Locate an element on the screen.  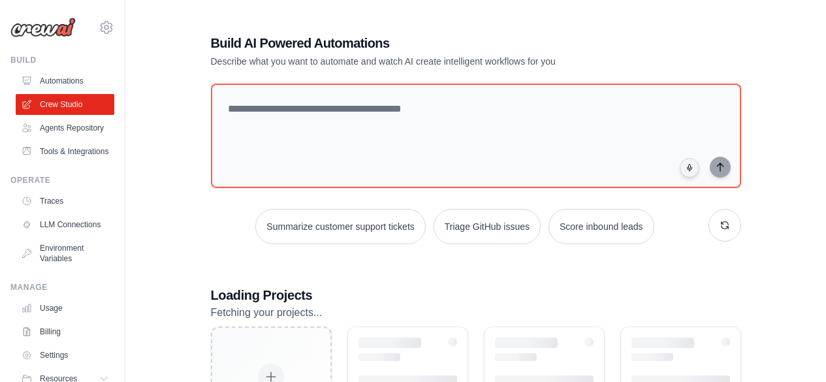
button: Score inbound leads is located at coordinates (602, 227).